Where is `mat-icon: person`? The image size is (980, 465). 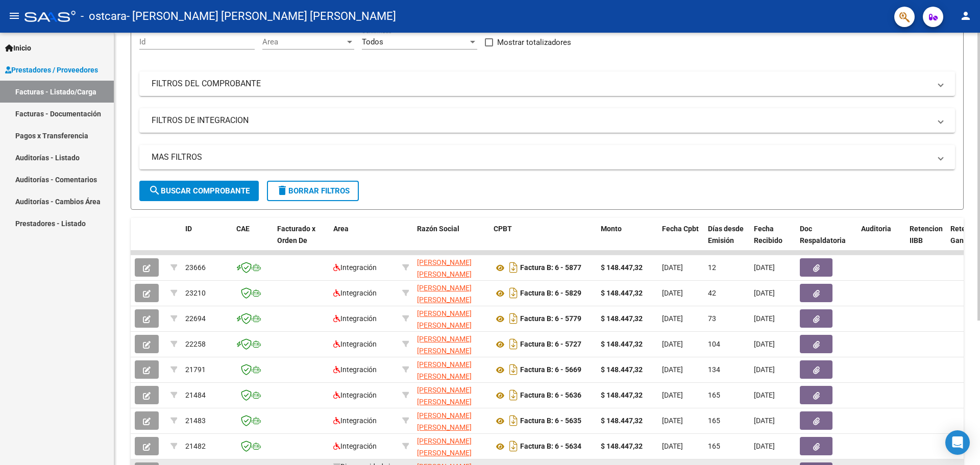
mat-icon: person is located at coordinates (966, 15).